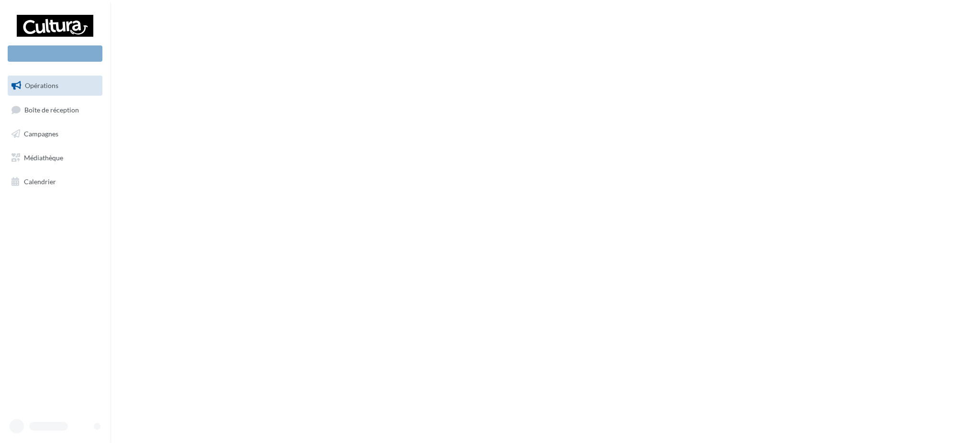 The image size is (980, 443). Describe the element at coordinates (44, 158) in the screenshot. I see `span: Médiathèque` at that location.